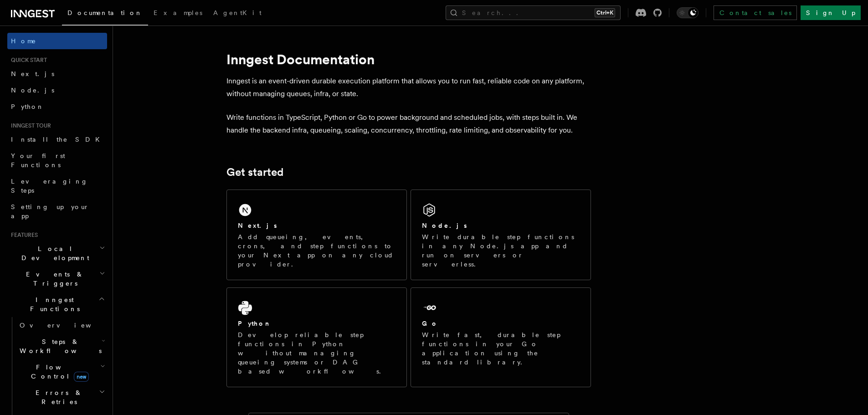 The image size is (868, 415). I want to click on span: Install the SDK, so click(58, 139).